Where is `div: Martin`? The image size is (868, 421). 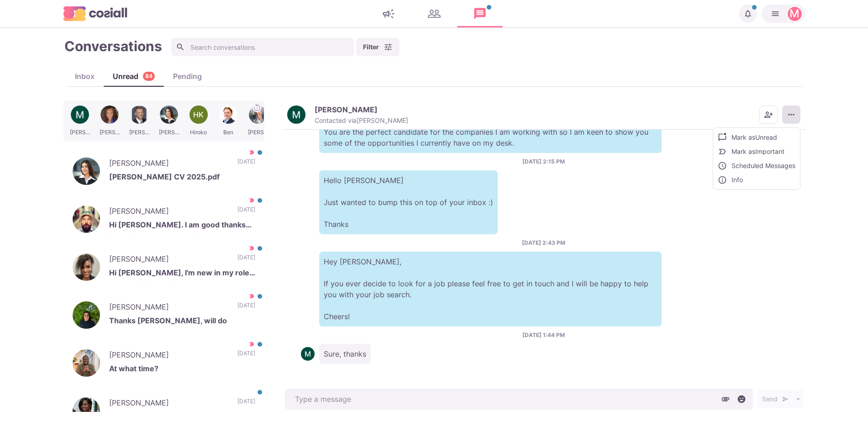 div: Martin is located at coordinates (794, 14).